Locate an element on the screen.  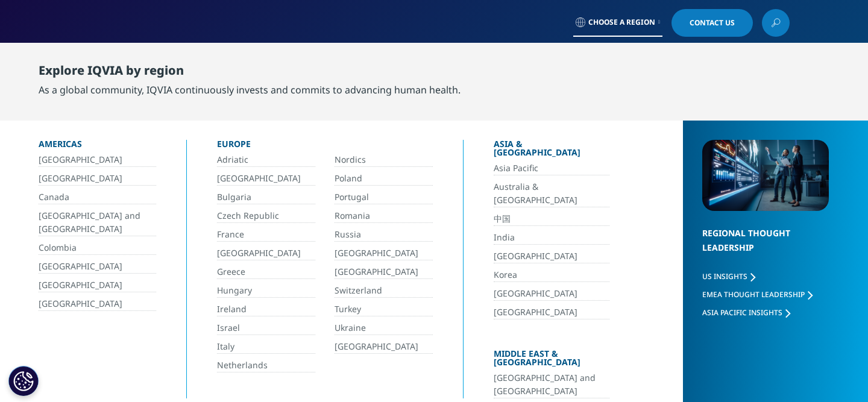
div: Regional Thought Leadership is located at coordinates (766, 248).